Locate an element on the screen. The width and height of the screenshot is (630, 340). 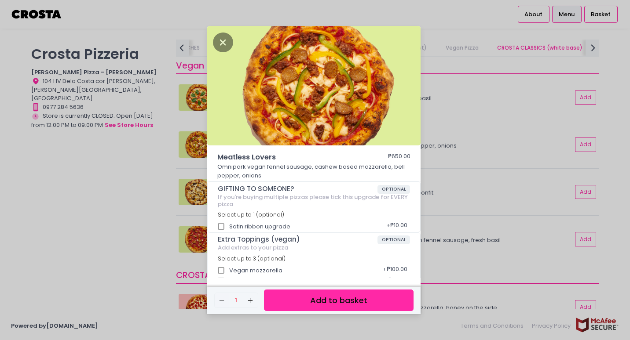
span: Select up to 1 (optional) is located at coordinates (251, 215).